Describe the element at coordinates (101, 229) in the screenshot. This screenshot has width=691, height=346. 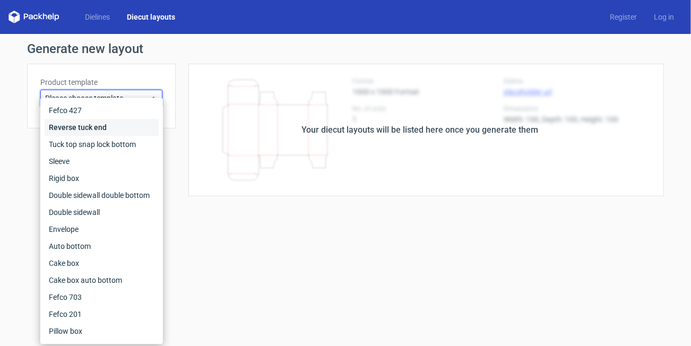
I see `div: Envelope` at that location.